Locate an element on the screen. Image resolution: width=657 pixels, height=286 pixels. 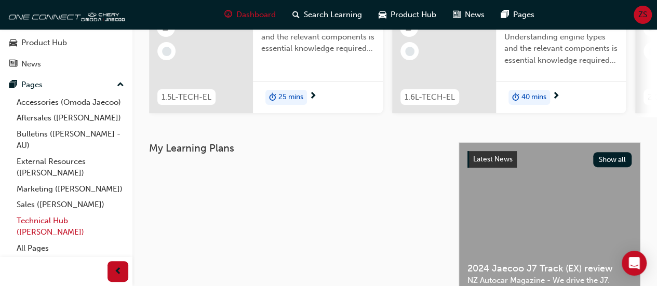
span: News is located at coordinates (475, 15).